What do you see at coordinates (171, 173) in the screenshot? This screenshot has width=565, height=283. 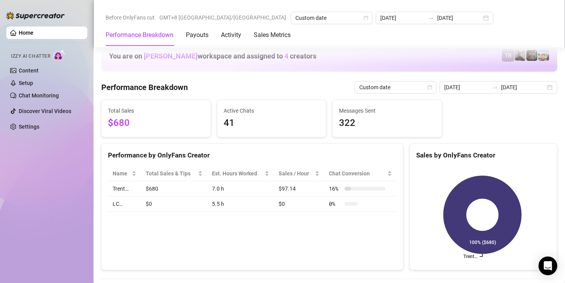 I see `span: Total Sales & Tips` at bounding box center [171, 173].